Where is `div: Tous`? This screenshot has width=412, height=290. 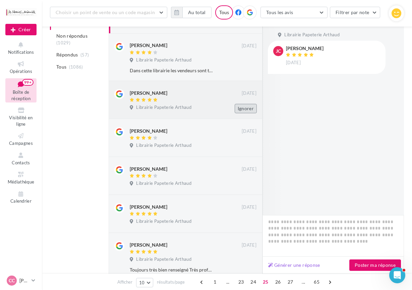 div: Tous is located at coordinates (224, 12).